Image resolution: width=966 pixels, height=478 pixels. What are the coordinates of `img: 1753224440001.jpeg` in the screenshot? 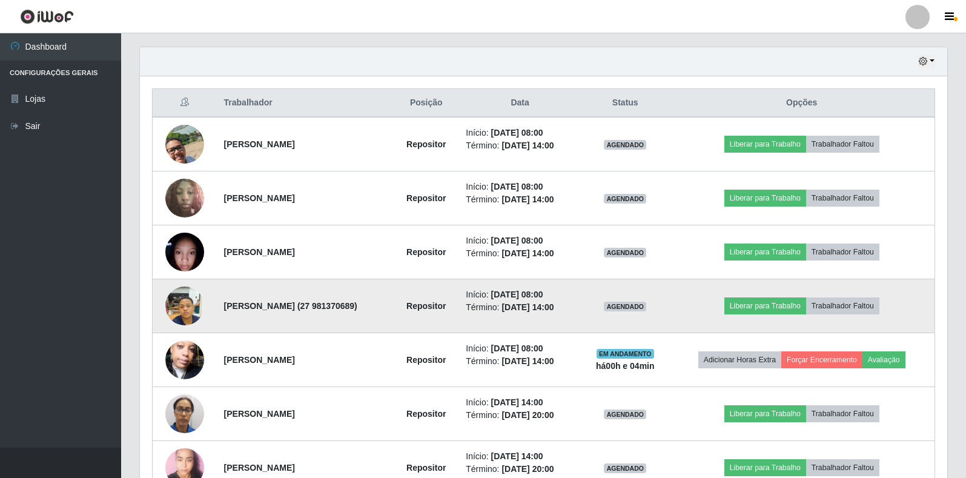 It's located at (185, 251).